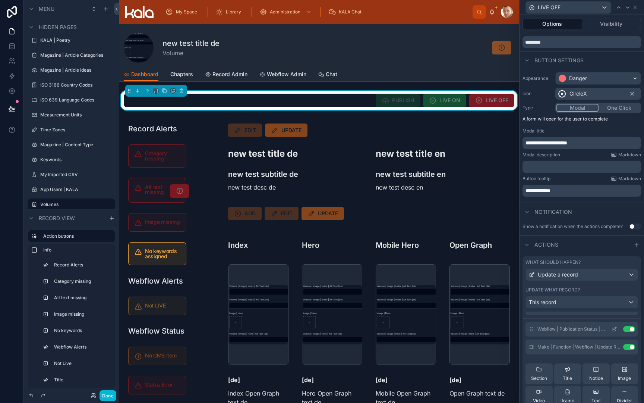 Image resolution: width=644 pixels, height=403 pixels. What do you see at coordinates (76, 236) in the screenshot?
I see `label: Action buttons` at bounding box center [76, 236].